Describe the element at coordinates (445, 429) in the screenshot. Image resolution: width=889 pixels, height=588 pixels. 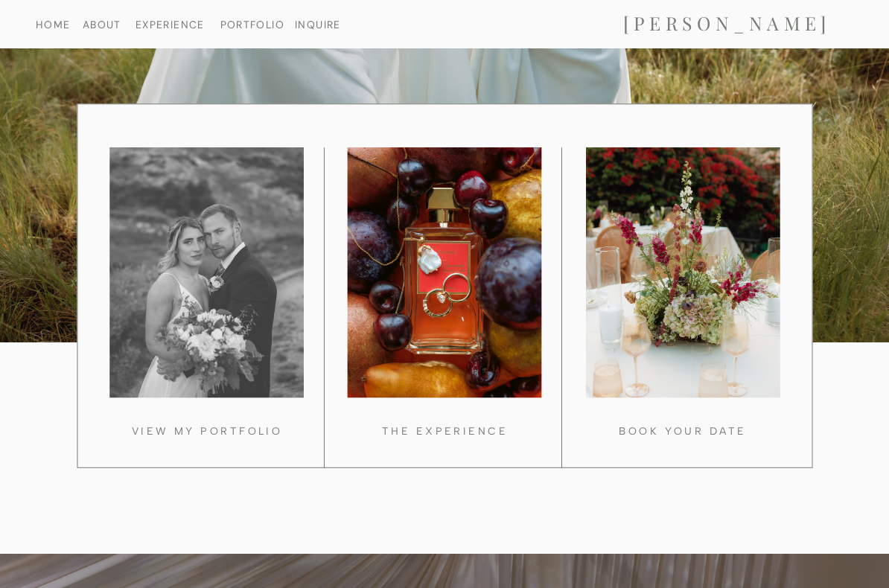
I see `h3: THE EXPERIENCE` at that location.